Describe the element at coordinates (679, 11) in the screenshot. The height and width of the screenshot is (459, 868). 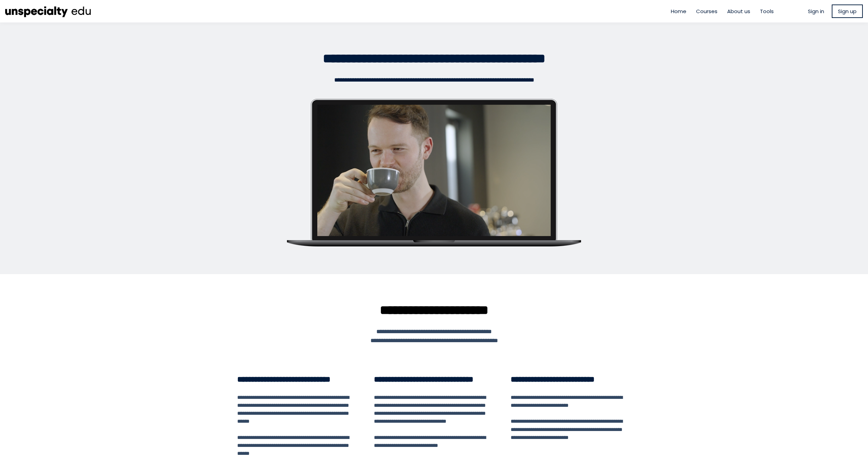
I see `a: Home` at that location.